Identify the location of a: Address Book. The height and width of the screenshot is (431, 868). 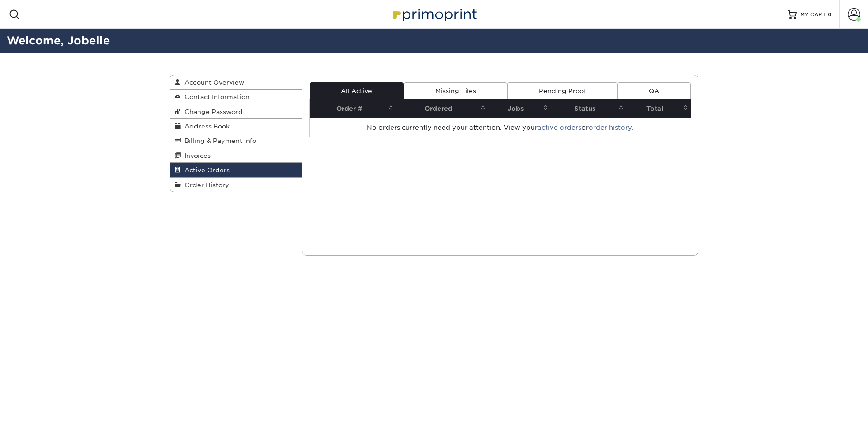
(236, 126).